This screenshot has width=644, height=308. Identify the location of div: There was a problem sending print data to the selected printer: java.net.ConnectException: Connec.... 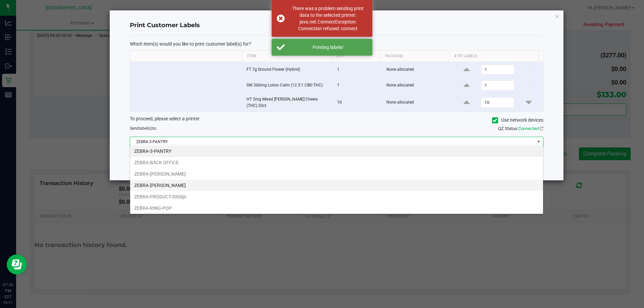
(328, 19).